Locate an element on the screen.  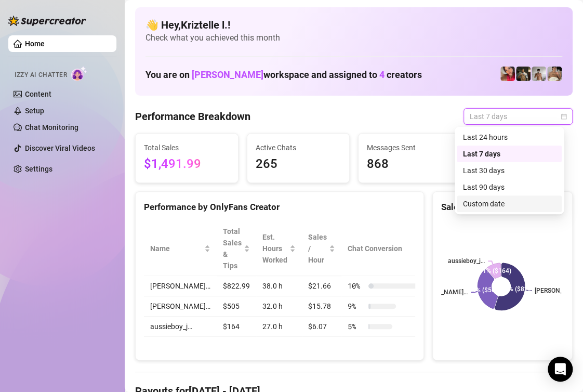
a: Content is located at coordinates (38, 94).